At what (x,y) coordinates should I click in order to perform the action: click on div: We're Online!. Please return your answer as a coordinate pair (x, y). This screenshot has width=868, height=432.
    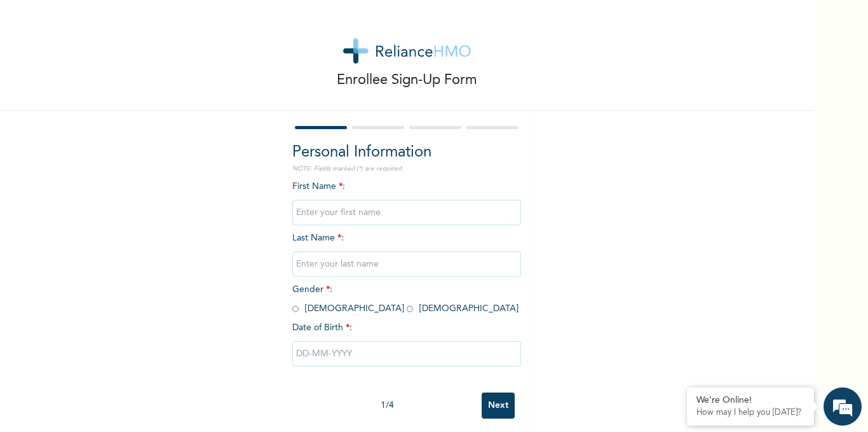
    Looking at the image, I should click on (751, 400).